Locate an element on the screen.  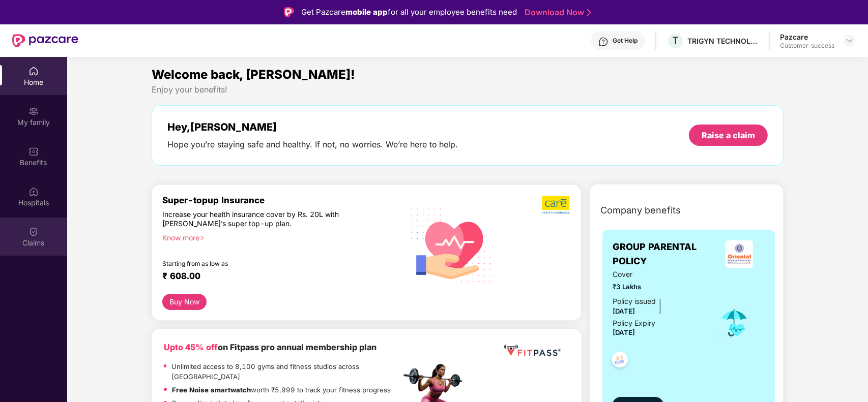
img: Logo is located at coordinates (289, 12).